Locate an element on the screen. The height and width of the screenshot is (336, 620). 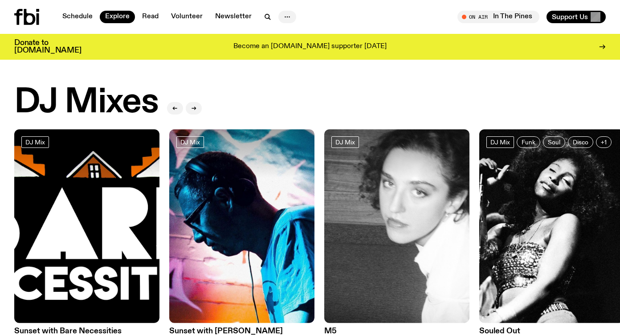
span: Support Us is located at coordinates (569, 17).